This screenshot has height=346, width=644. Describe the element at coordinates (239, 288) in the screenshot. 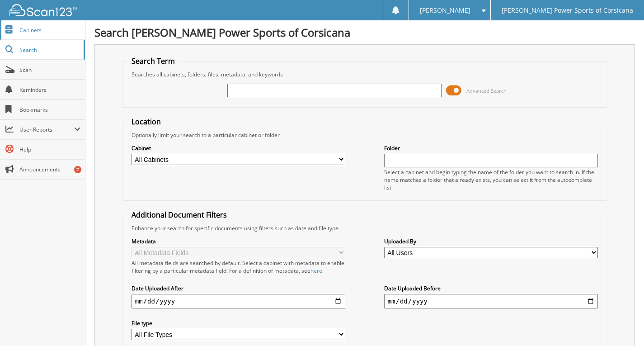

I see `label: Date Uploaded After` at that location.